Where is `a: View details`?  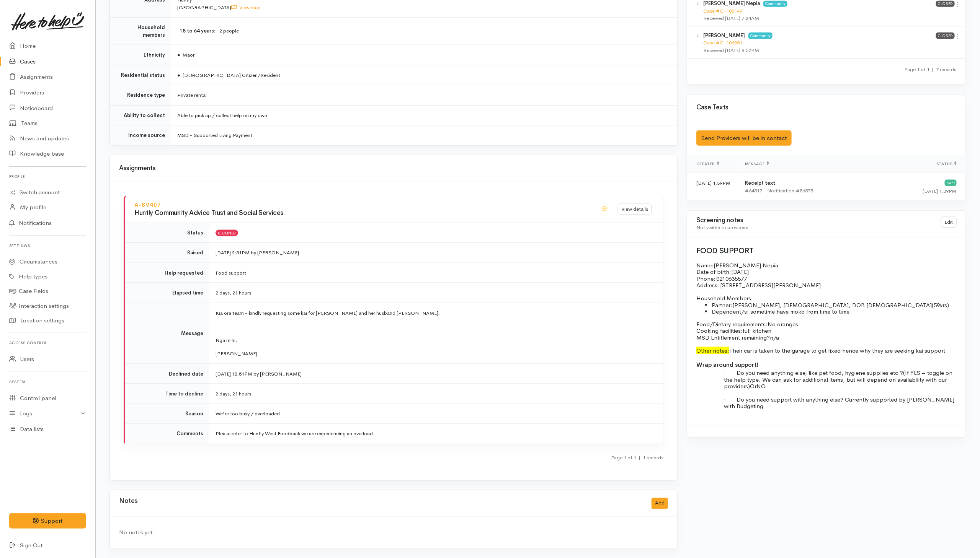
a: View details is located at coordinates (634, 209).